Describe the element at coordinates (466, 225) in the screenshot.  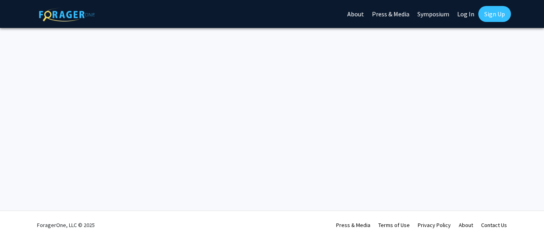
I see `a: About` at that location.